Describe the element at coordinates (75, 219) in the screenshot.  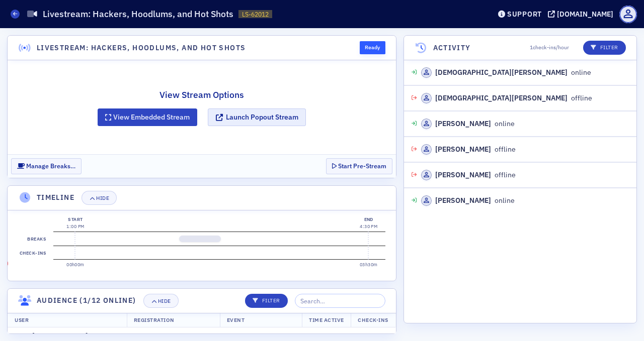
I see `div: Start` at that location.